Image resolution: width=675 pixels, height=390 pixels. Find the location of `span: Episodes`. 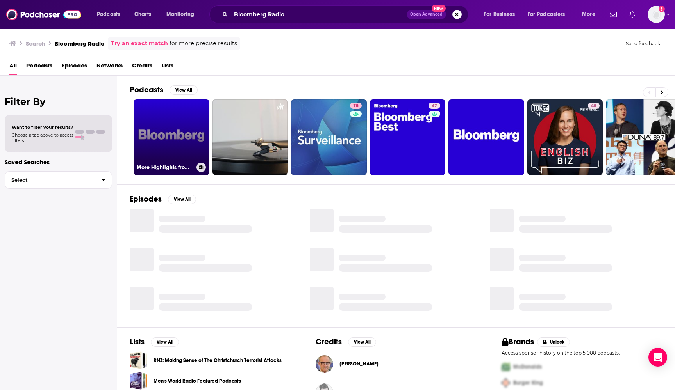

span: Episodes is located at coordinates (74, 67).